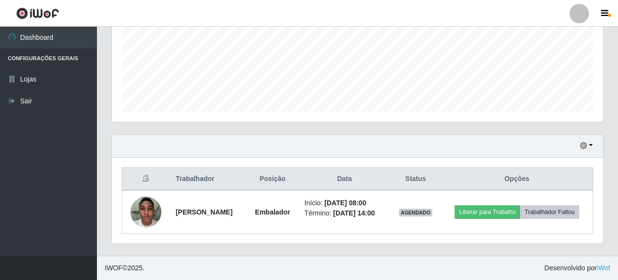 This screenshot has width=618, height=280. Describe the element at coordinates (37, 13) in the screenshot. I see `img: CoreUI Logo` at that location.